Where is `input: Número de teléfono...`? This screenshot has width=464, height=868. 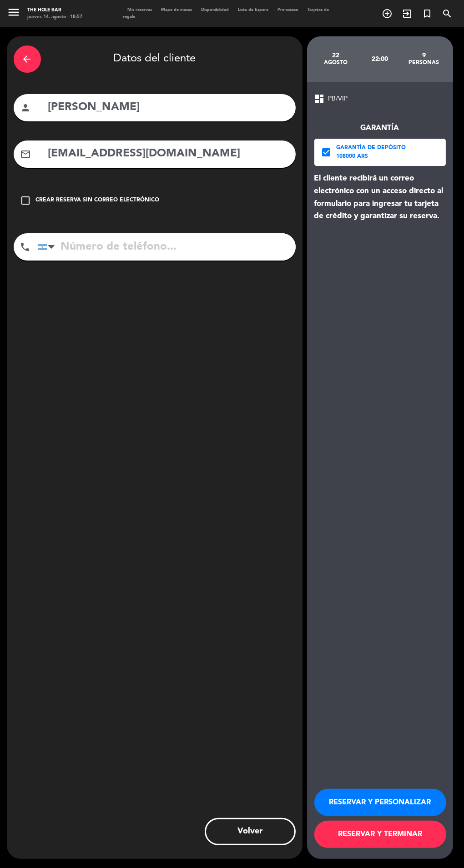
input: Número de teléfono... is located at coordinates (166, 247).